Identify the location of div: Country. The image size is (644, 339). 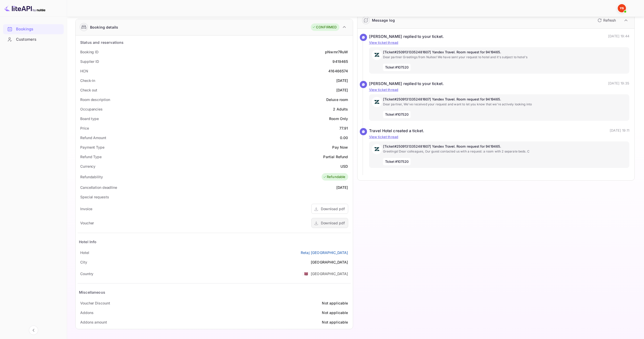
(86, 274).